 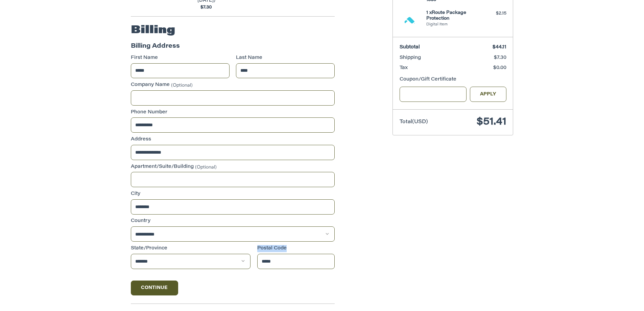 I want to click on label: Company Name, so click(x=232, y=85).